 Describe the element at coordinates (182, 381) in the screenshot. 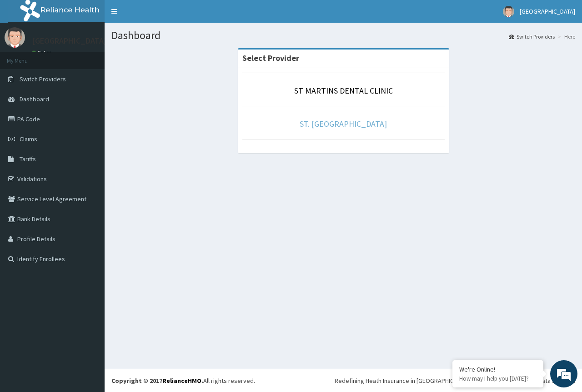

I see `a: RelianceHMO` at that location.